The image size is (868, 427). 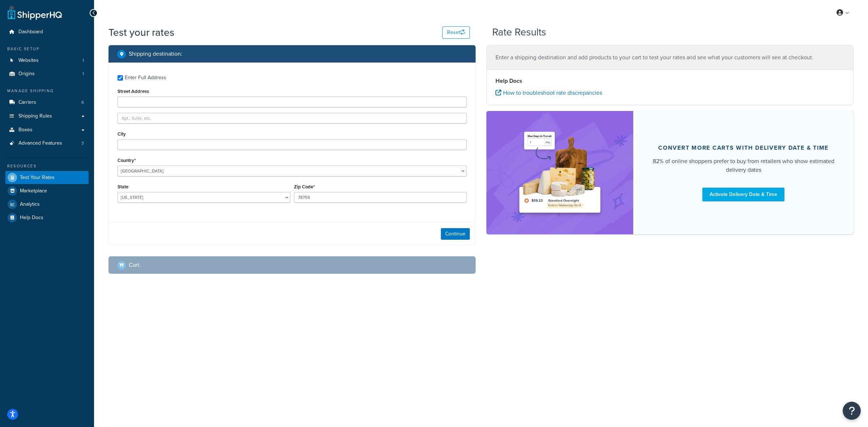 I want to click on li: Marketplace, so click(x=47, y=191).